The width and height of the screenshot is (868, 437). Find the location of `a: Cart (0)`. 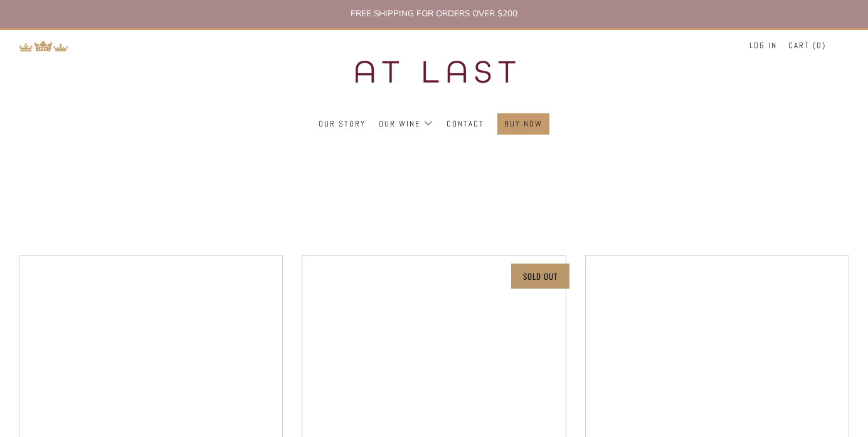

a: Cart (0) is located at coordinates (807, 46).